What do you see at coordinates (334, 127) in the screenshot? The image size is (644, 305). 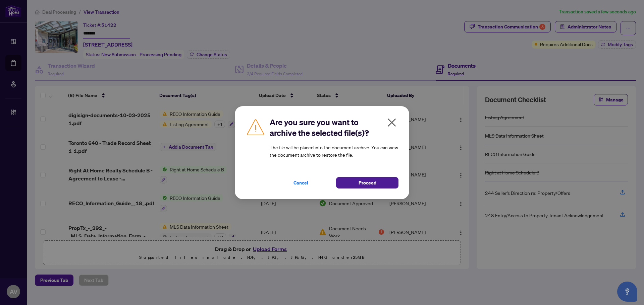 I see `h2: Are you sure you want to archive the selected file(s)?` at bounding box center [334, 127].